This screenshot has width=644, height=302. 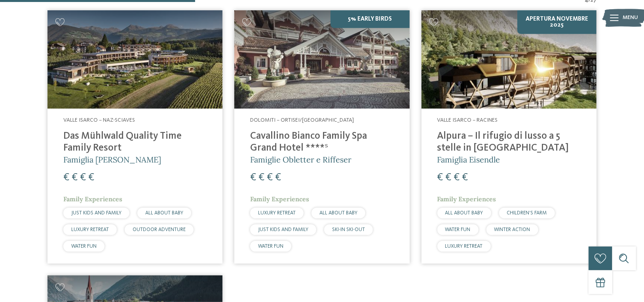 I want to click on span: OUTDOOR ADVENTURE, so click(x=159, y=229).